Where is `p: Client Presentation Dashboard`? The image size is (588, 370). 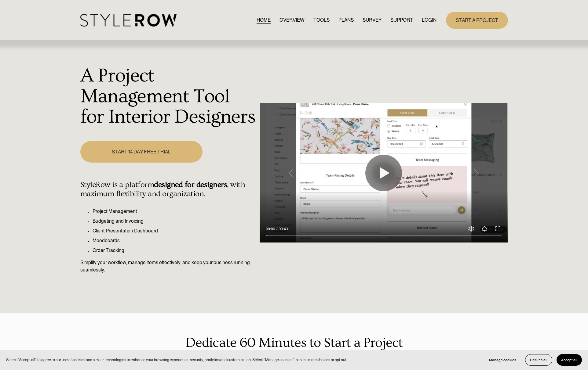 p: Client Presentation Dashboard is located at coordinates (175, 231).